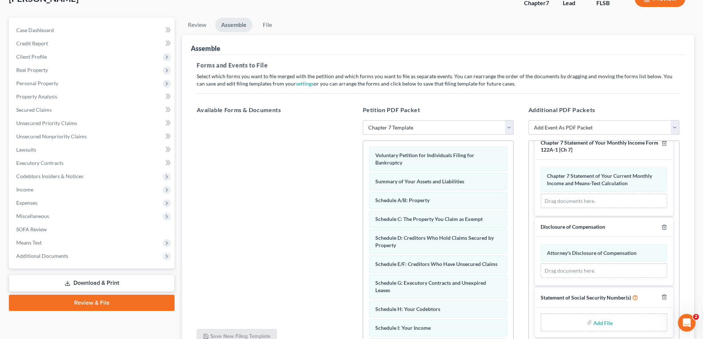 This screenshot has height=339, width=703. I want to click on span: Case Dashboard, so click(35, 30).